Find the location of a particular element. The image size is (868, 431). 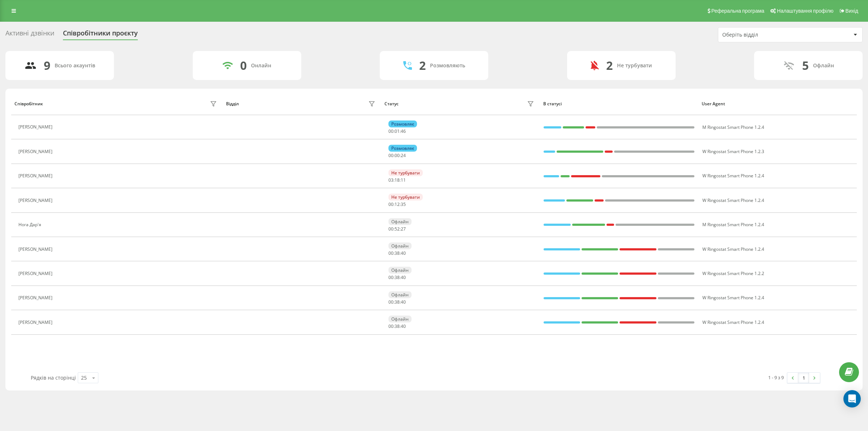

div: Нога Дар'я is located at coordinates (31, 225).